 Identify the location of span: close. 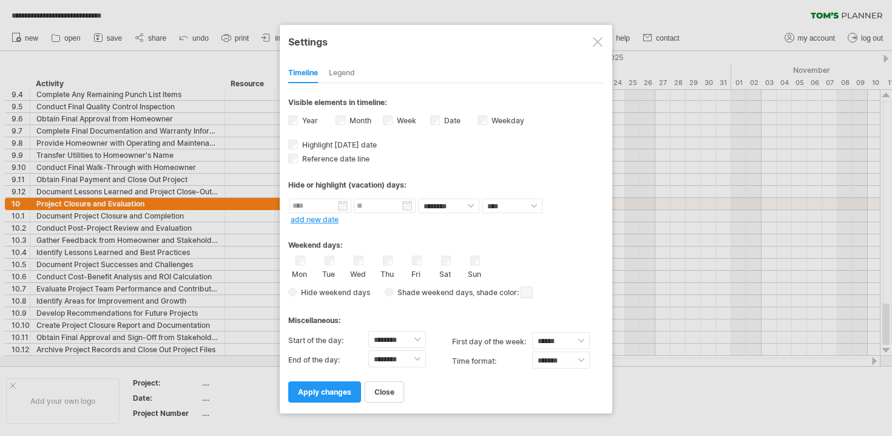
(384, 392).